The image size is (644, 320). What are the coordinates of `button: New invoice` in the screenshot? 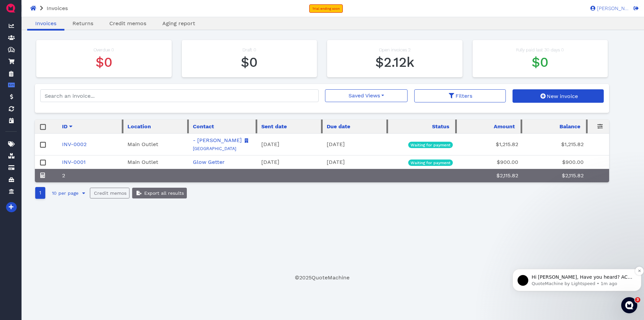 It's located at (558, 96).